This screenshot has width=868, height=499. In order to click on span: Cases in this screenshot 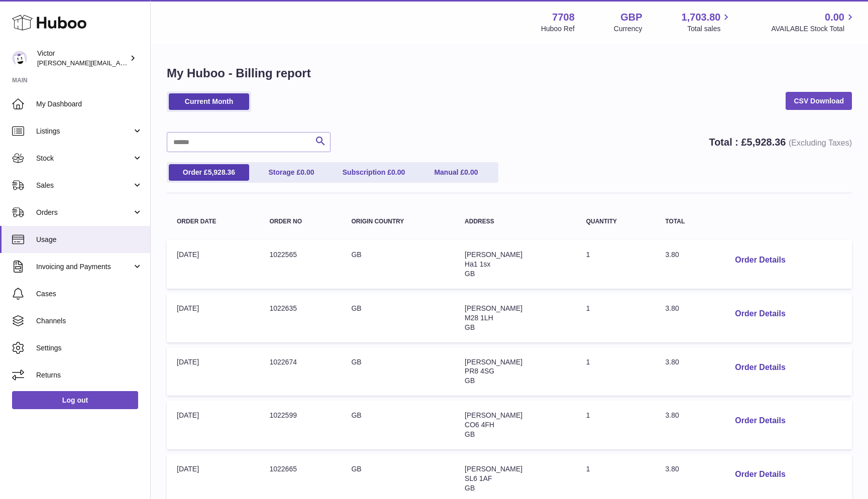, I will do `click(90, 294)`.